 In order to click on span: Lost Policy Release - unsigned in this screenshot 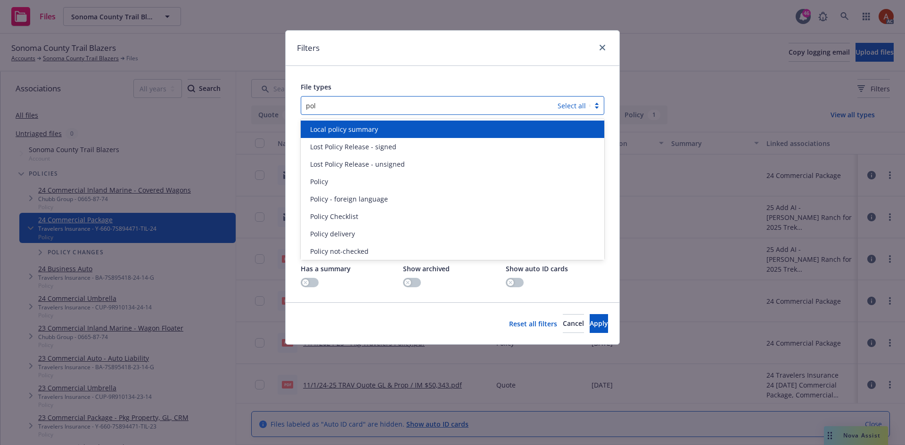, I will do `click(357, 164)`.